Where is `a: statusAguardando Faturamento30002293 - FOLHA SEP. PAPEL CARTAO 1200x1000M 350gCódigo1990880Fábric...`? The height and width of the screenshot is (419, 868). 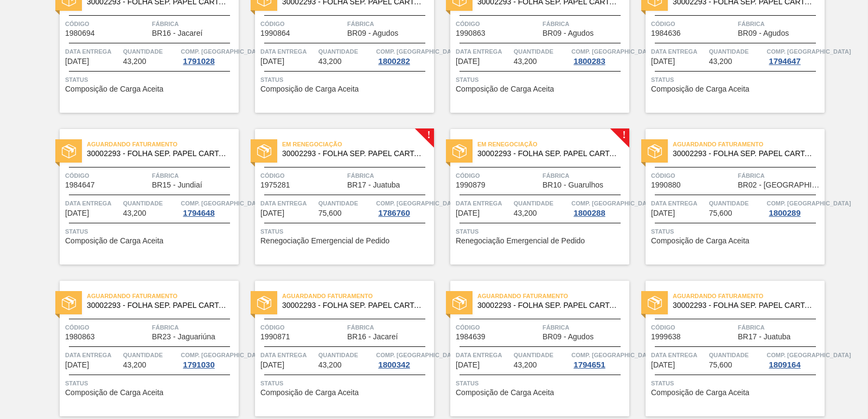 a: statusAguardando Faturamento30002293 - FOLHA SEP. PAPEL CARTAO 1200x1000M 350gCódigo1990880Fábric... is located at coordinates (727, 197).